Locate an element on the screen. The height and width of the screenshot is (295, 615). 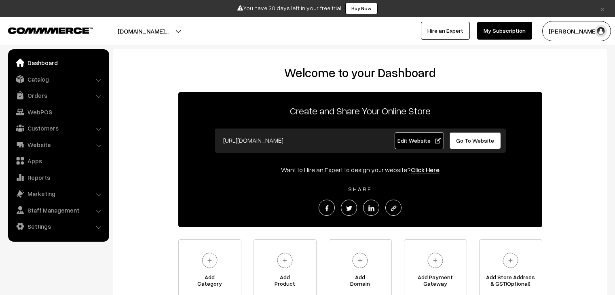
a: My Subscription is located at coordinates (504, 31).